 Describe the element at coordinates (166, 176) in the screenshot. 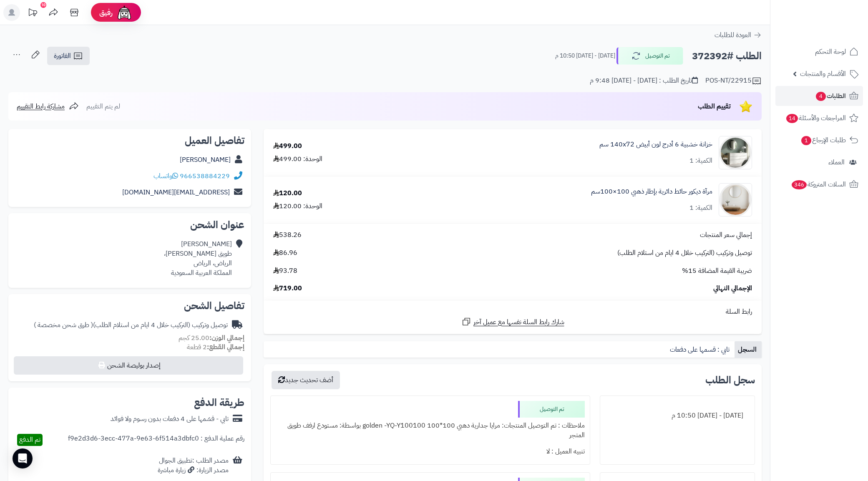

I see `a: واتساب` at that location.